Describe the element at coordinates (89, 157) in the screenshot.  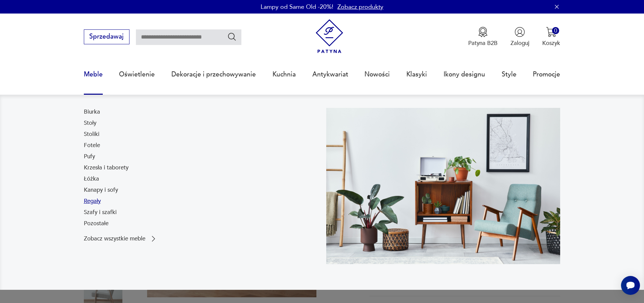
I see `a: Pufy` at that location.